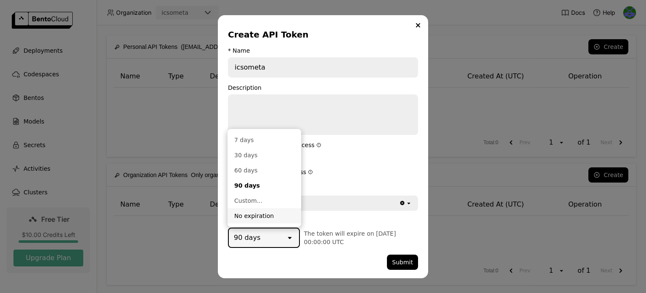  I want to click on svg: Clear value, so click(402, 202).